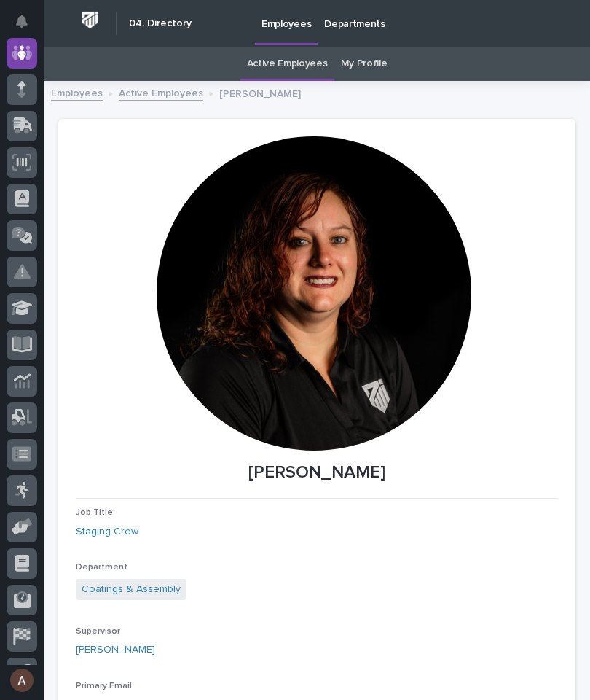 Image resolution: width=590 pixels, height=700 pixels. Describe the element at coordinates (101, 567) in the screenshot. I see `span: Department` at that location.